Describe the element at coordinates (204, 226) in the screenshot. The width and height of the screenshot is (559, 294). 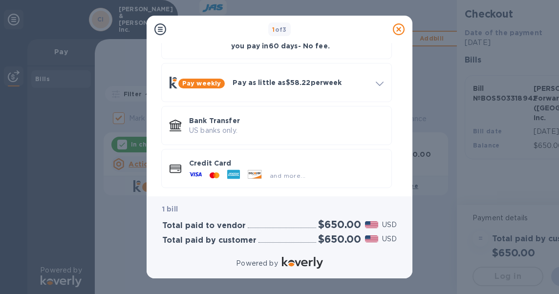
I see `h3: Total paid to vendor` at that location.